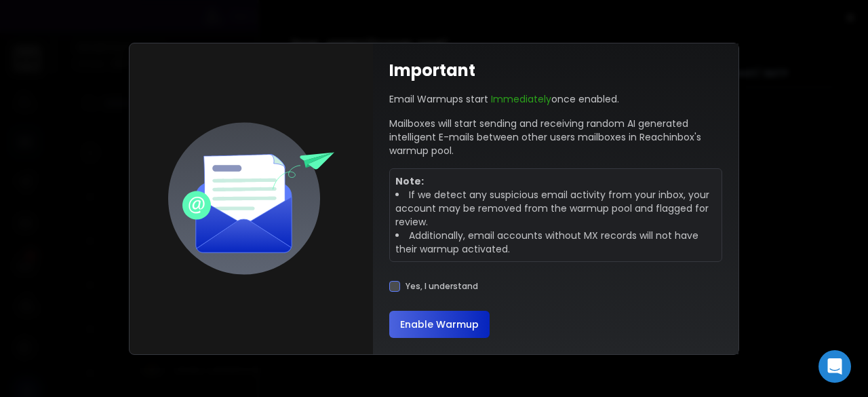 This screenshot has width=868, height=397. What do you see at coordinates (555, 137) in the screenshot?
I see `p: Mailboxes will start sending and receiving random AI generated intelligent E-mails between other ...` at bounding box center [555, 137].